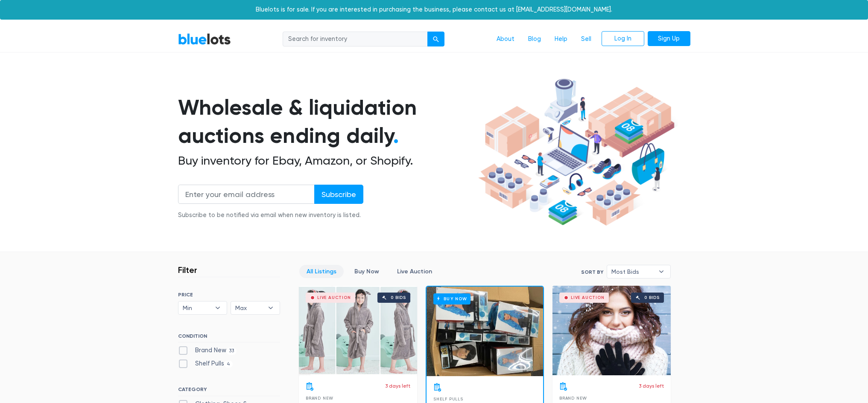 The height and width of the screenshot is (403, 868). Describe the element at coordinates (229, 338) in the screenshot. I see `h6: CONDITION` at that location.